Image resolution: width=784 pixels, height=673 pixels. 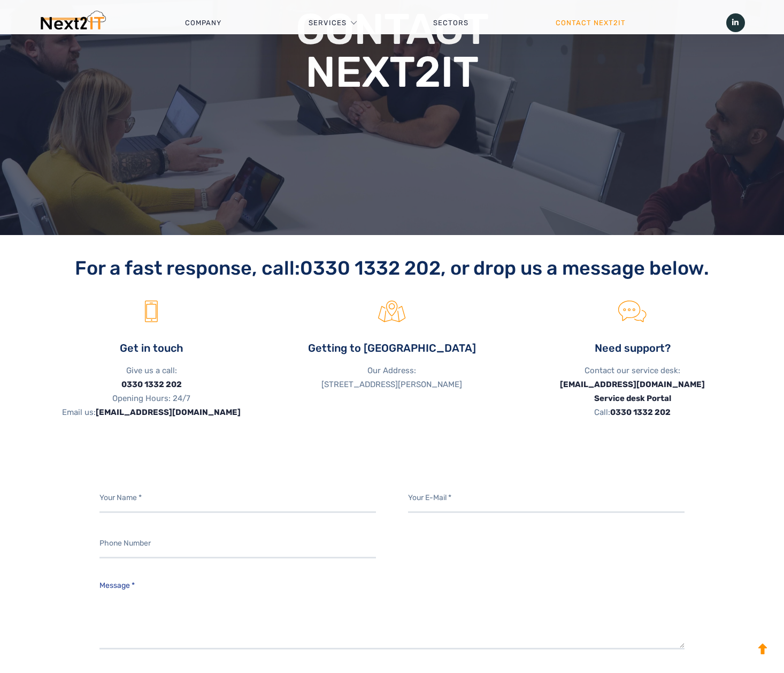 What do you see at coordinates (591, 23) in the screenshot?
I see `a: Contact Next2IT` at bounding box center [591, 23].